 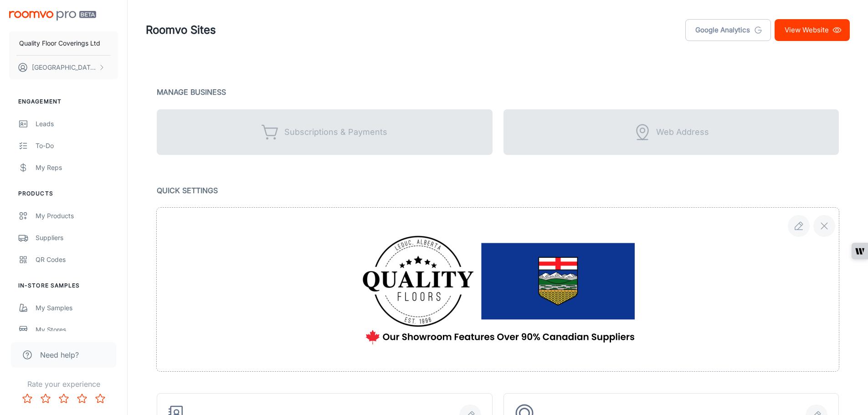 What do you see at coordinates (52, 16) in the screenshot?
I see `img: Roomvo PRO Beta` at bounding box center [52, 16].